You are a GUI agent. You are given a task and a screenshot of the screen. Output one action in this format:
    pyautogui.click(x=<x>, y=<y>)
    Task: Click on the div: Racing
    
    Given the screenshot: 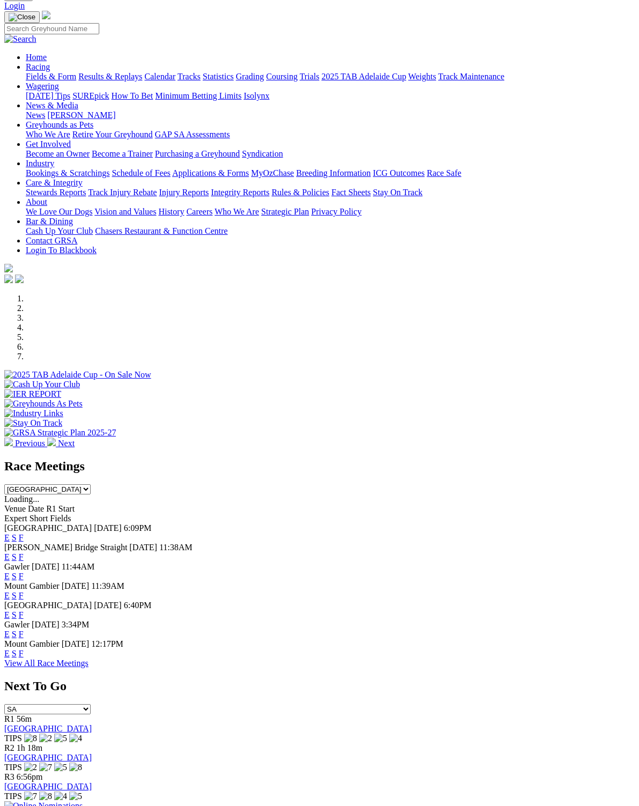 What is the action you would take?
    pyautogui.click(x=330, y=77)
    